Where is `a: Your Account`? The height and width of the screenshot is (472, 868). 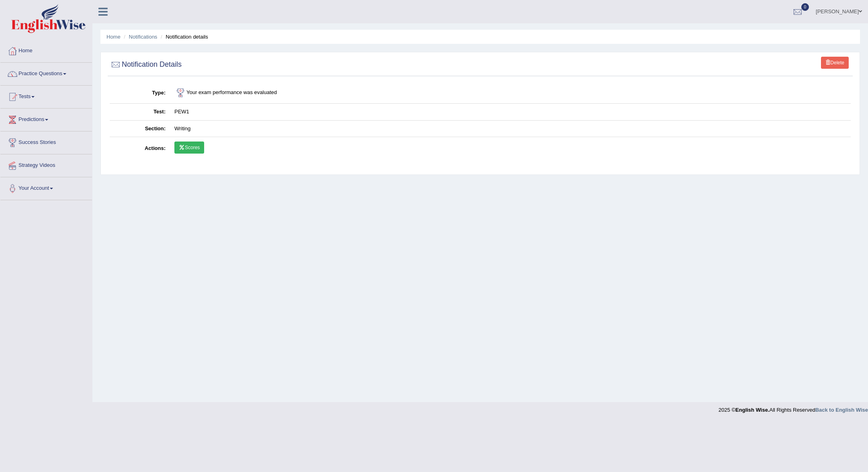
a: Your Account is located at coordinates (46, 187).